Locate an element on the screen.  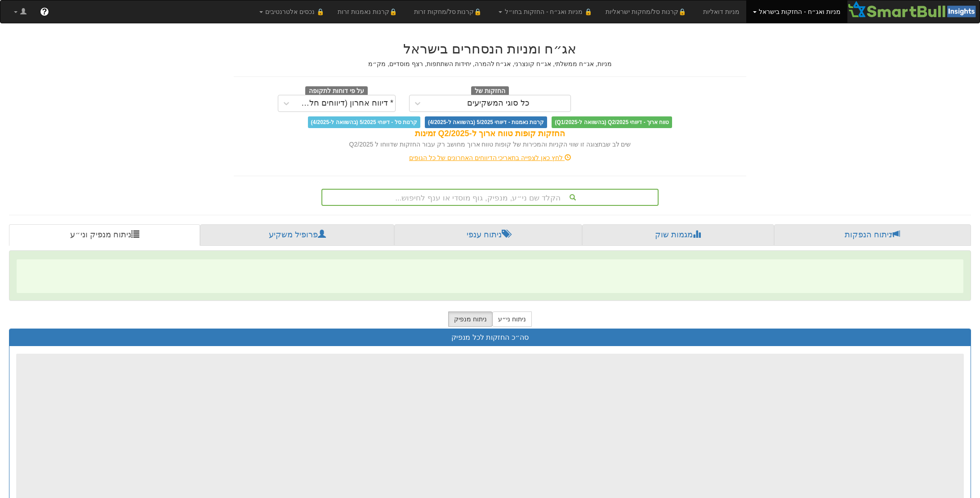
a: 🔒 נכסים אלטרנטיבים is located at coordinates (292, 12).